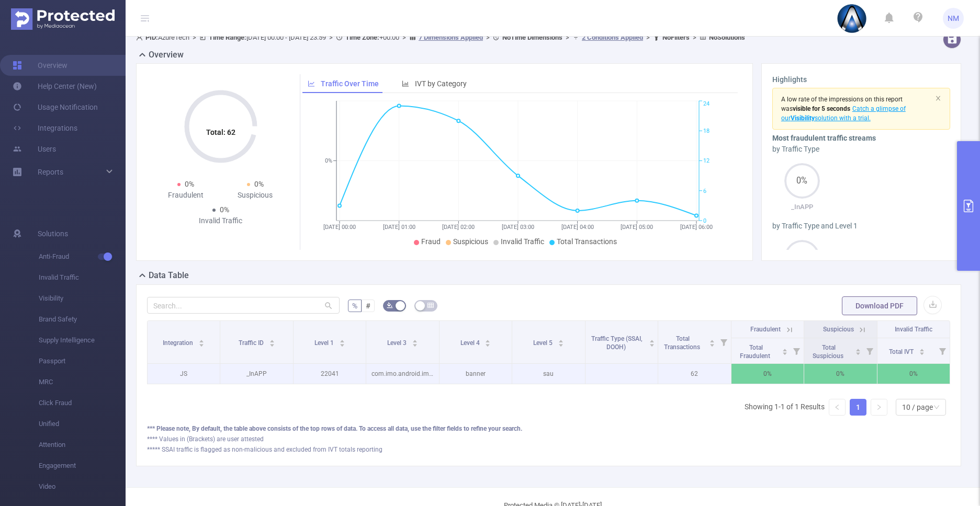 The image size is (980, 506). I want to click on span: Video, so click(82, 487).